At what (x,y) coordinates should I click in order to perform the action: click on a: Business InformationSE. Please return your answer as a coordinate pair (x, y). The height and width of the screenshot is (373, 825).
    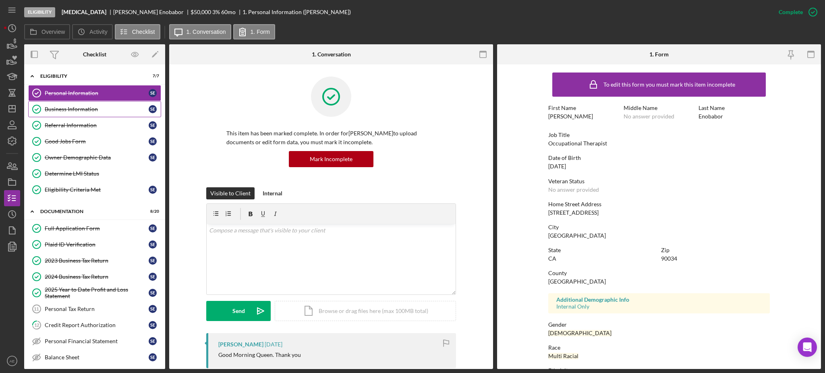
    Looking at the image, I should click on (95, 109).